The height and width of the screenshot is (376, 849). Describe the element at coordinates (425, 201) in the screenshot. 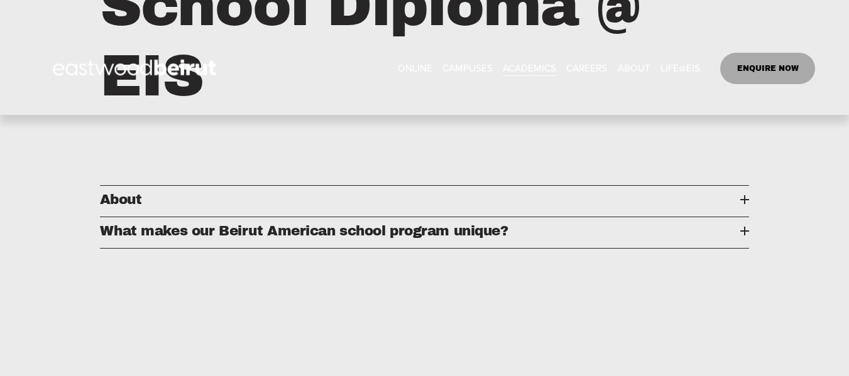

I see `button: About` at that location.